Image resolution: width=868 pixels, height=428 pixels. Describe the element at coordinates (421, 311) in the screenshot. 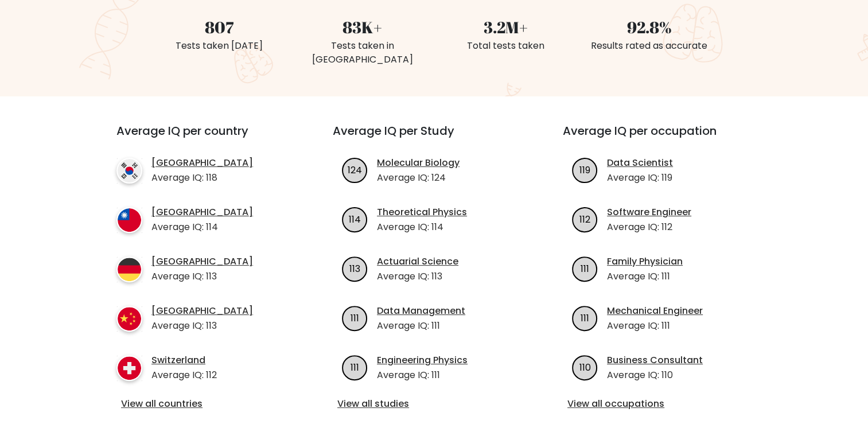

I see `a: Data Management` at that location.